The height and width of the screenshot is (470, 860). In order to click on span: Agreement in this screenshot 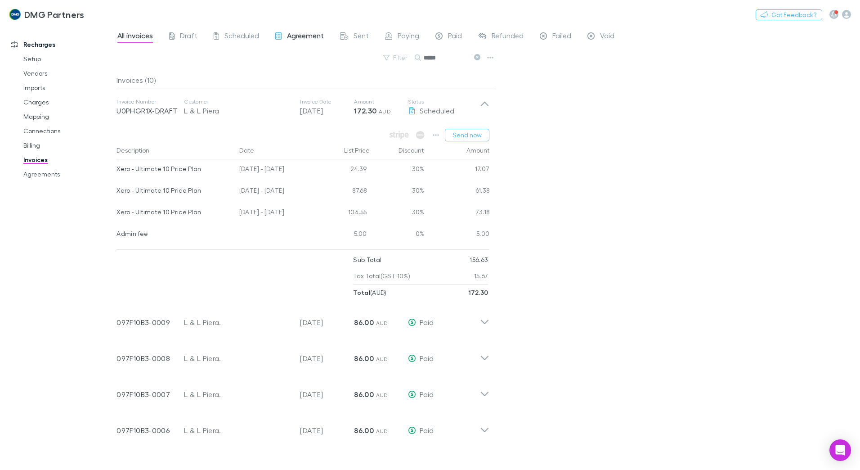, I will do `click(305, 37)`.